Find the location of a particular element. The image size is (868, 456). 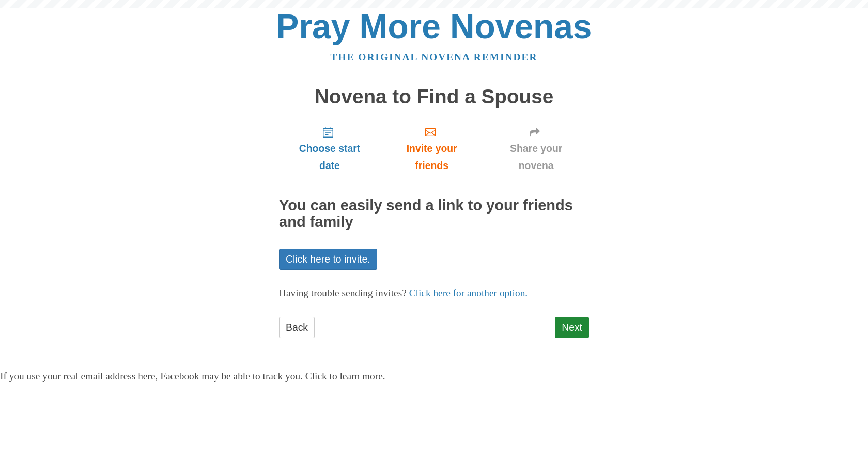

a: Back is located at coordinates (296, 327).